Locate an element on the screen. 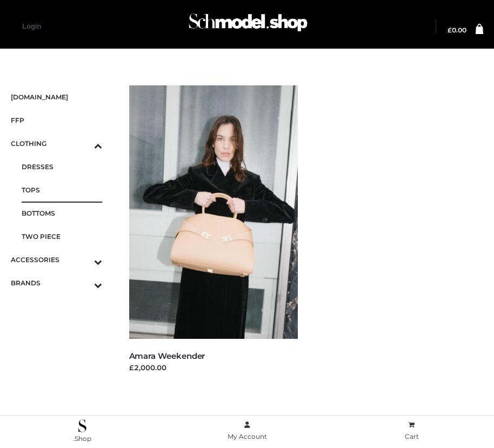 This screenshot has width=494, height=448. span: BOTTOMS is located at coordinates (62, 213).